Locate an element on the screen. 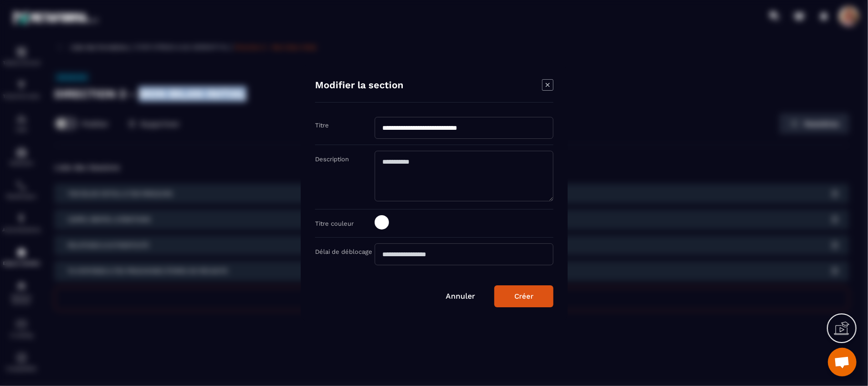 The height and width of the screenshot is (386, 868). label: Titre is located at coordinates (322, 125).